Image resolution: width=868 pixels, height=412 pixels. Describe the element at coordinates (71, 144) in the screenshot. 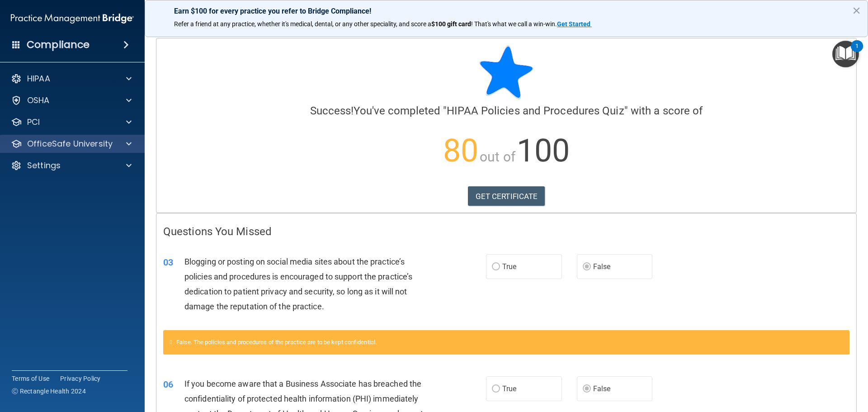

I see `a: OfficeSafe University` at that location.